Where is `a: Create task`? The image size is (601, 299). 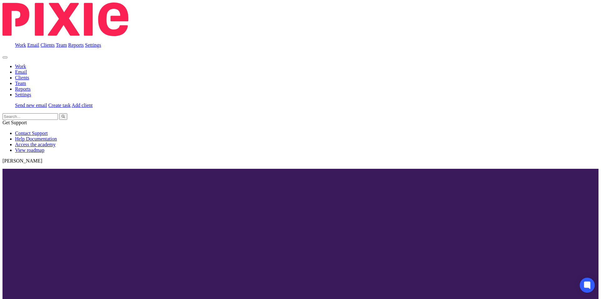
a: Create task is located at coordinates (60, 105).